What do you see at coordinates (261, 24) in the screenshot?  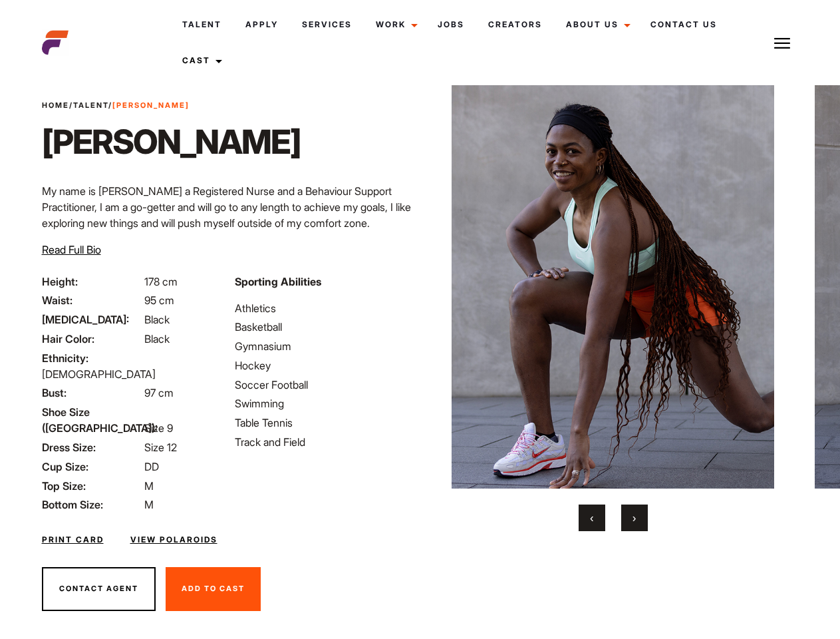 I see `a: Apply` at bounding box center [261, 24].